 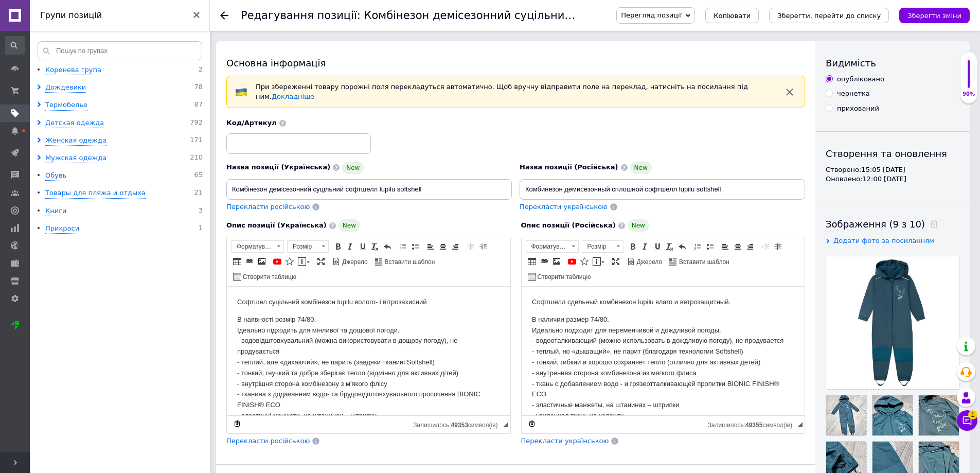 I want to click on div: Обувь, so click(x=56, y=176).